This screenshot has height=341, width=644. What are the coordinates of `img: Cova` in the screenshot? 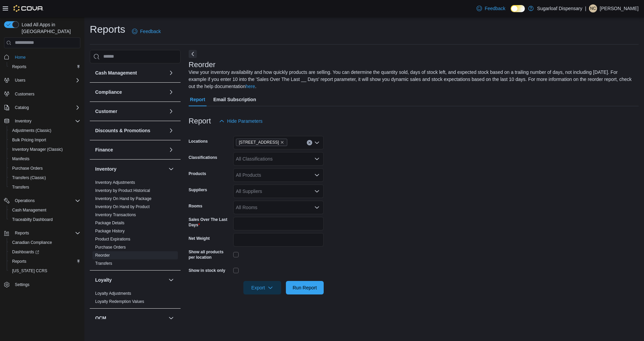 It's located at (28, 9).